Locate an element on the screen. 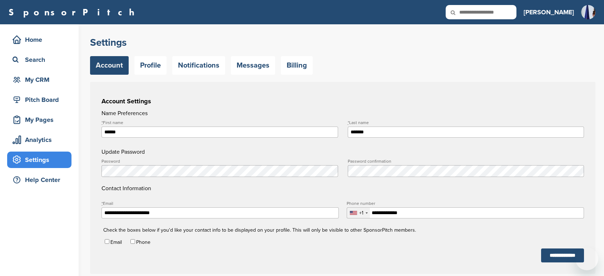 Image resolution: width=604 pixels, height=276 pixels. div: Selected country is located at coordinates (358, 213).